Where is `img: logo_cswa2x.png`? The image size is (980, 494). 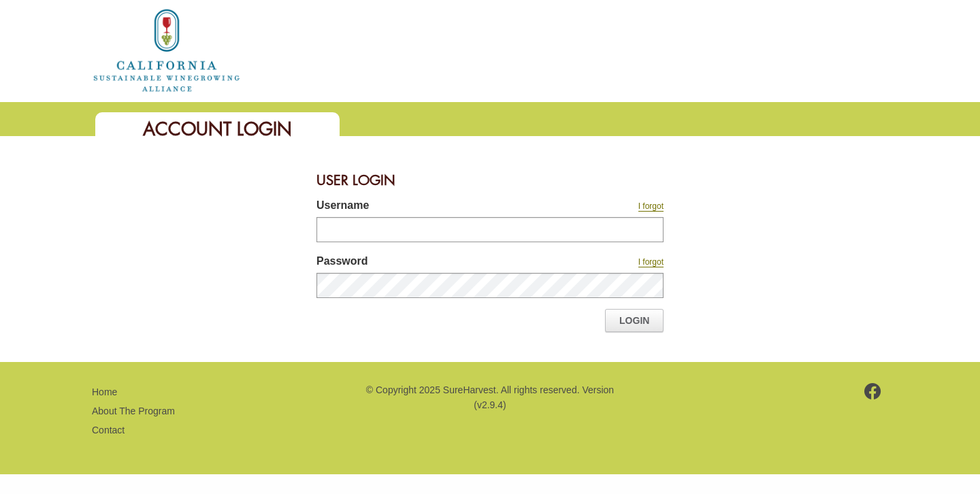
img: logo_cswa2x.png is located at coordinates (167, 50).